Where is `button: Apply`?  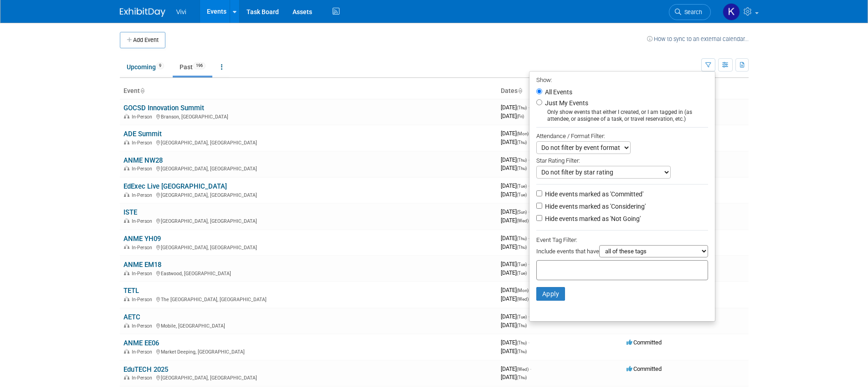 button: Apply is located at coordinates (551, 294).